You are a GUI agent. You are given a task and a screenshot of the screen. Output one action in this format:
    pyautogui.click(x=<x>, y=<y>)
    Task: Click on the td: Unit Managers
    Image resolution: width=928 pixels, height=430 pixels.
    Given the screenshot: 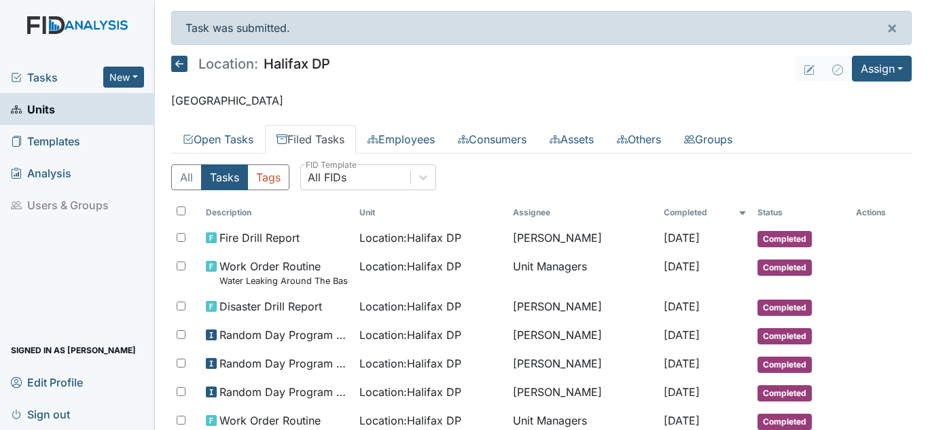 What is the action you would take?
    pyautogui.click(x=582, y=272)
    